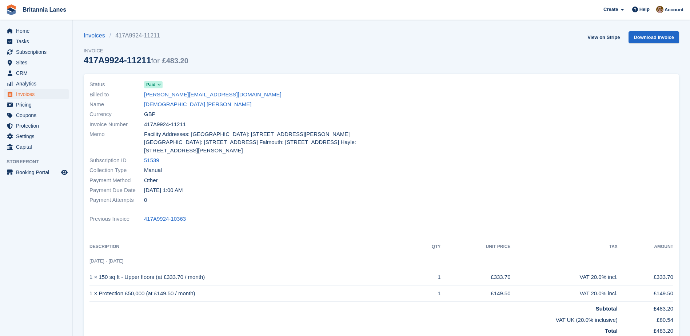  What do you see at coordinates (38, 73) in the screenshot?
I see `span: CRM` at bounding box center [38, 73].